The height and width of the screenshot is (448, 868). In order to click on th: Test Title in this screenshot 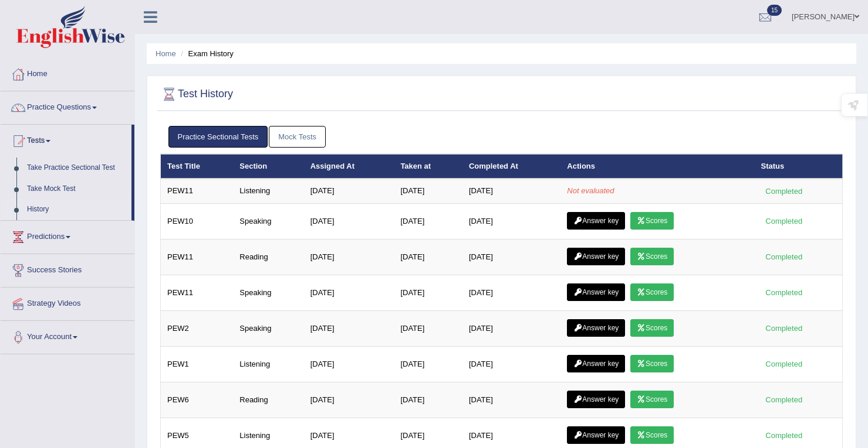, I will do `click(197, 166)`.